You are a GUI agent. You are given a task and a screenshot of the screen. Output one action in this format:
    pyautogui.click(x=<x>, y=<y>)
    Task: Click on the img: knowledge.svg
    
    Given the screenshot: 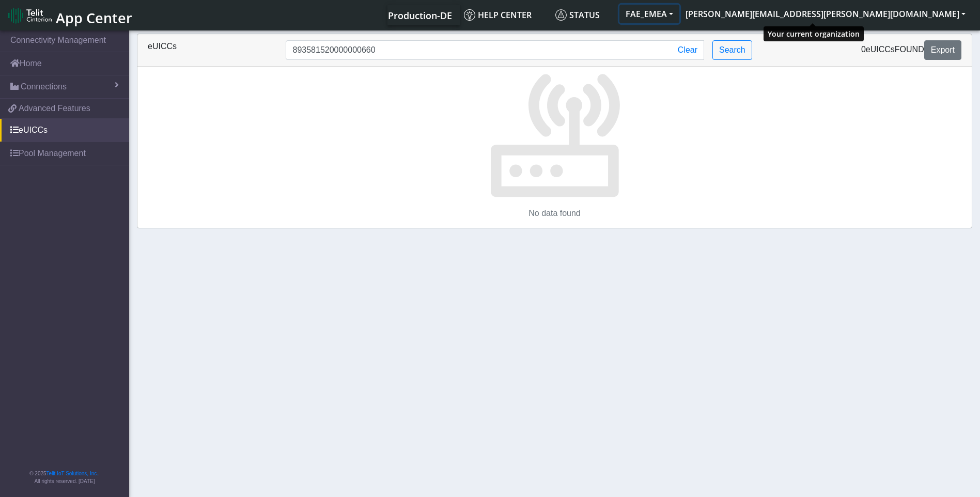 What is the action you would take?
    pyautogui.click(x=470, y=15)
    